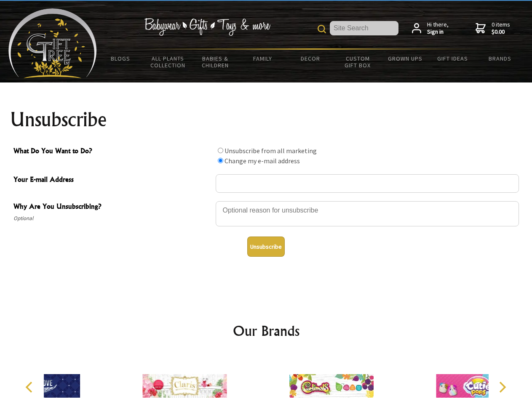 The image size is (532, 404). I want to click on a: 0 items$0.00, so click(493, 28).